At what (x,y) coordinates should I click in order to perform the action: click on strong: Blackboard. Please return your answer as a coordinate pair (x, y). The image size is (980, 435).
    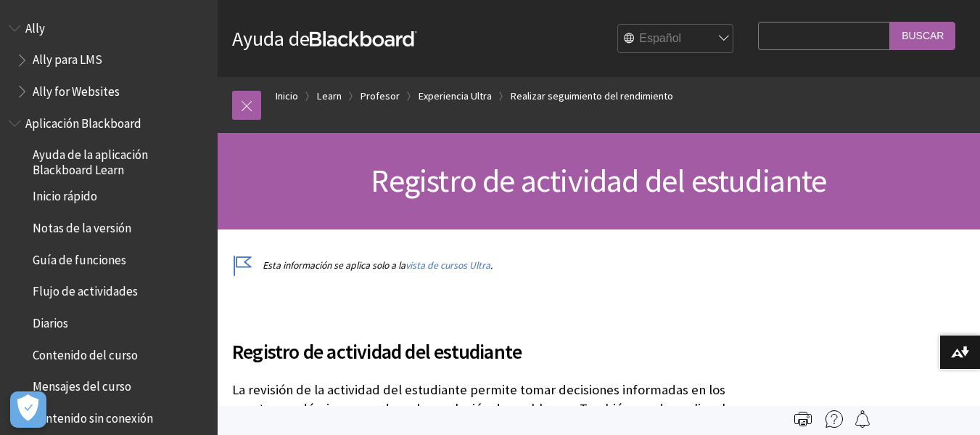
    Looking at the image, I should click on (364, 39).